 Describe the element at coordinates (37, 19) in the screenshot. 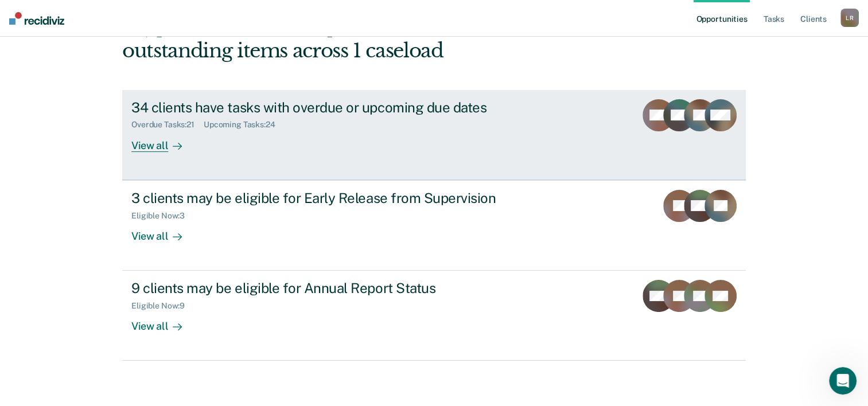

I see `img: Recidiviz` at that location.